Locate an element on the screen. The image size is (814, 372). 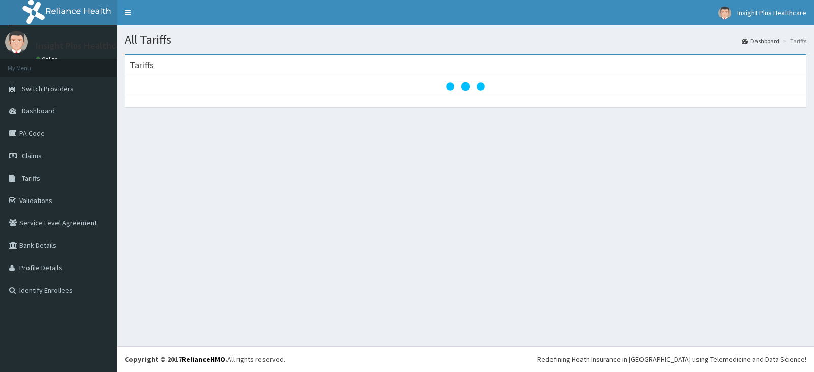
span: Dashboard is located at coordinates (38, 111).